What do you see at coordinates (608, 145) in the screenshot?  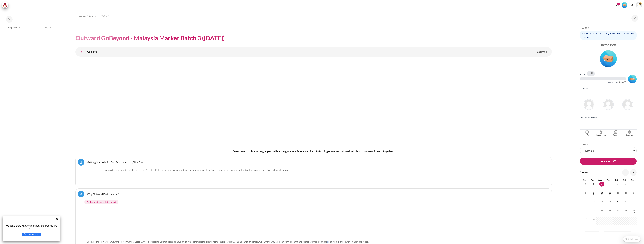 I see `h5: Calendar` at bounding box center [608, 145].